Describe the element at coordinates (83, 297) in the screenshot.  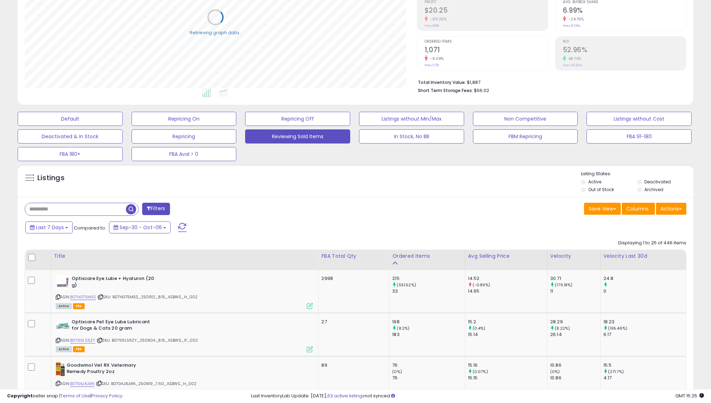
I see `a: B07HGT5M5S` at that location.